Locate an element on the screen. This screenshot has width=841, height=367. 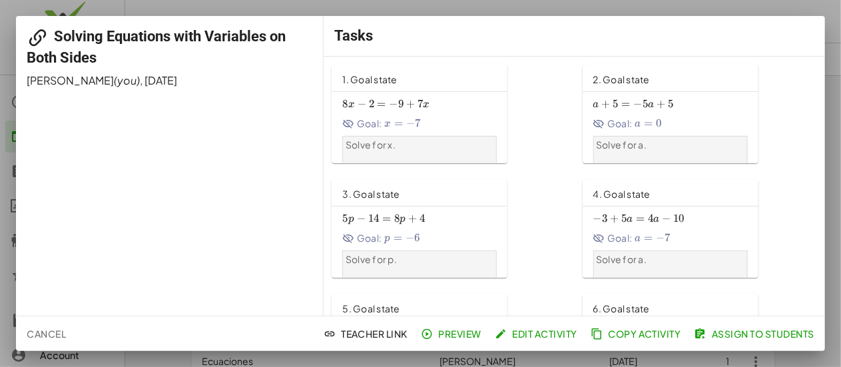
a: Preview is located at coordinates (452, 333).